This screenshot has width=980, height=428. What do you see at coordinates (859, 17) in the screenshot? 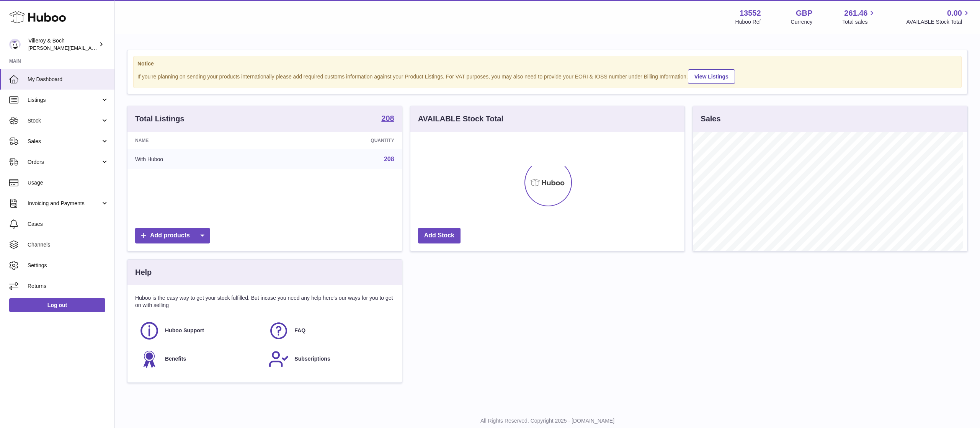
I see `a: 261.46 Total sales` at bounding box center [859, 17].